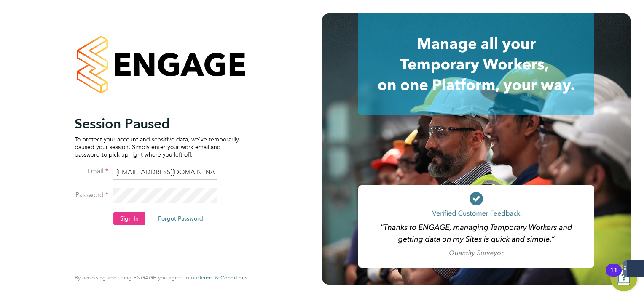 This screenshot has width=644, height=298. What do you see at coordinates (180, 219) in the screenshot?
I see `button: Forgot Password` at bounding box center [180, 219].